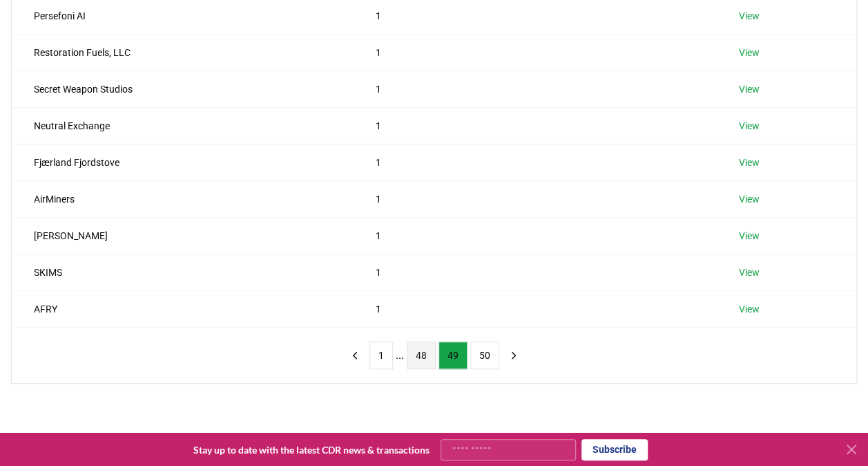 The height and width of the screenshot is (466, 868). What do you see at coordinates (182, 271) in the screenshot?
I see `td: SKIMS` at bounding box center [182, 271].